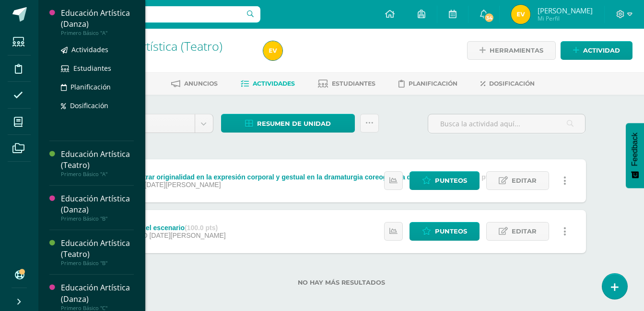  What do you see at coordinates (97, 253) in the screenshot?
I see `a: Educación Artística (Teatro)Primero Básico "B"` at bounding box center [97, 253].